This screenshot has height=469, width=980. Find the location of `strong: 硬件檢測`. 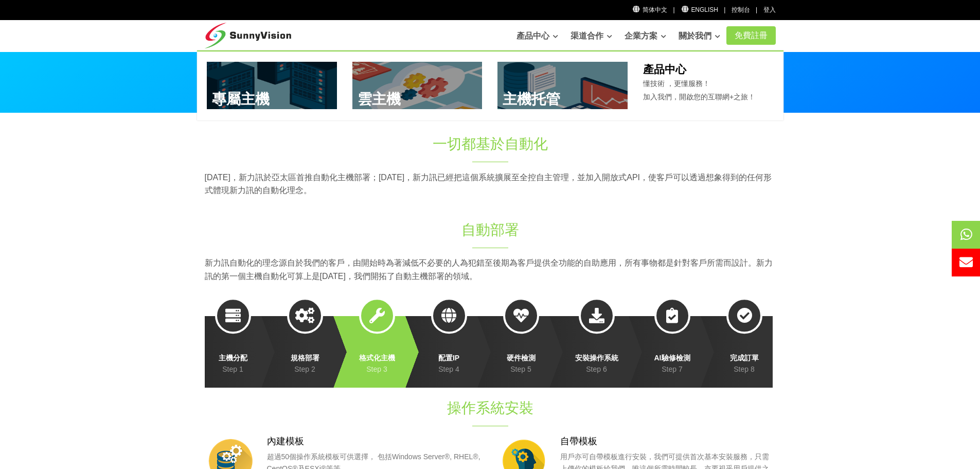

strong: 硬件檢測 is located at coordinates (521, 357).